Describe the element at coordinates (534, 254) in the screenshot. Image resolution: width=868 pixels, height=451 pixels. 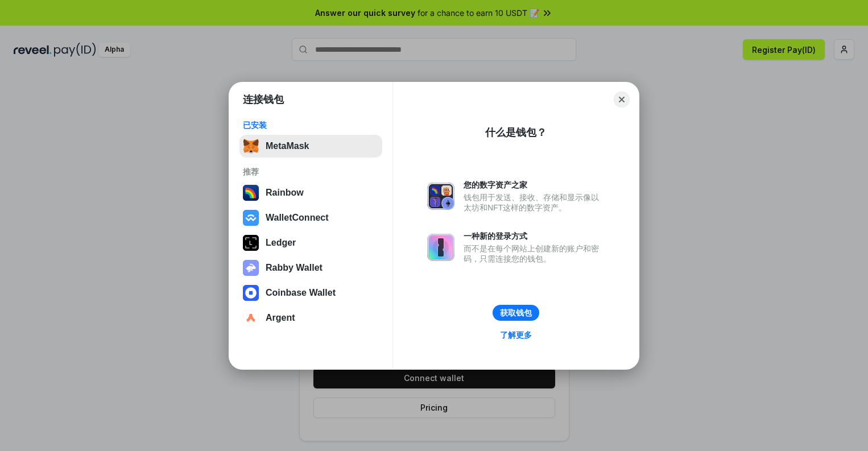
I see `div: 而不是在每个网站上创建新的账户和密码，只需连接您的钱包。` at that location.